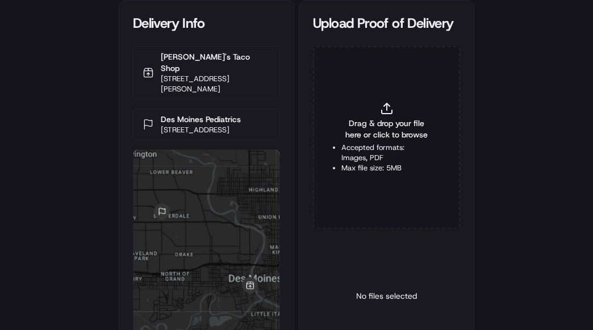 The height and width of the screenshot is (330, 593). I want to click on p: No files selected, so click(387, 296).